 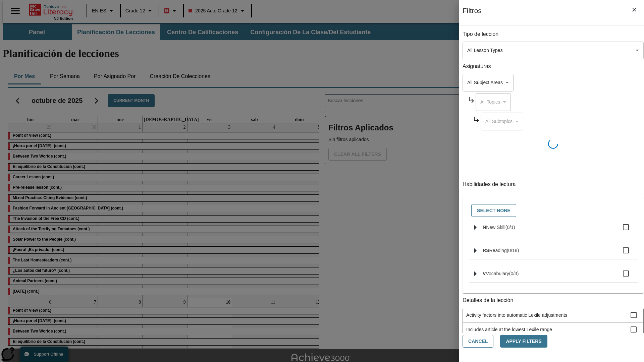 What do you see at coordinates (494, 210) in the screenshot?
I see `button: Select None` at bounding box center [494, 210].